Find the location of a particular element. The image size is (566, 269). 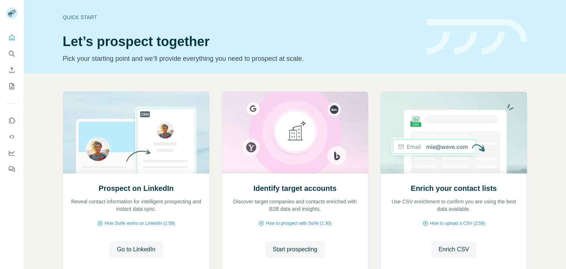

img: Identify target accounts is located at coordinates (295, 133).